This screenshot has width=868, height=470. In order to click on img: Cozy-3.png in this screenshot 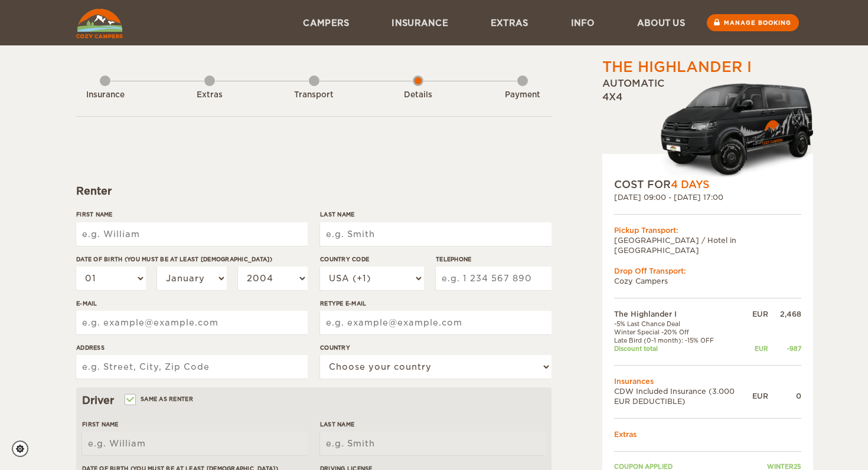, I will do `click(731, 129)`.